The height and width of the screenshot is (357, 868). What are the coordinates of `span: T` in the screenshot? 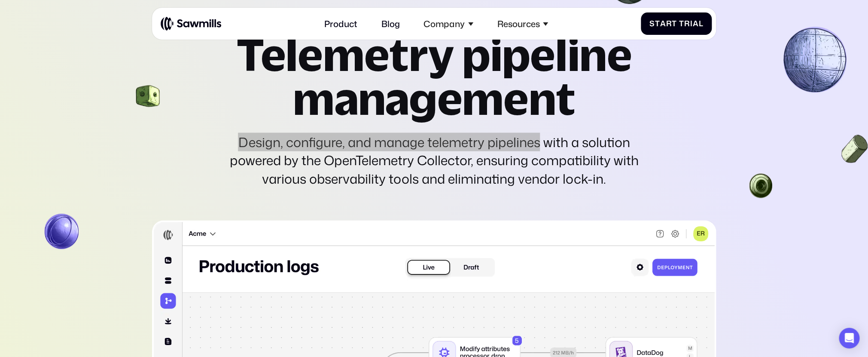 It's located at (682, 23).